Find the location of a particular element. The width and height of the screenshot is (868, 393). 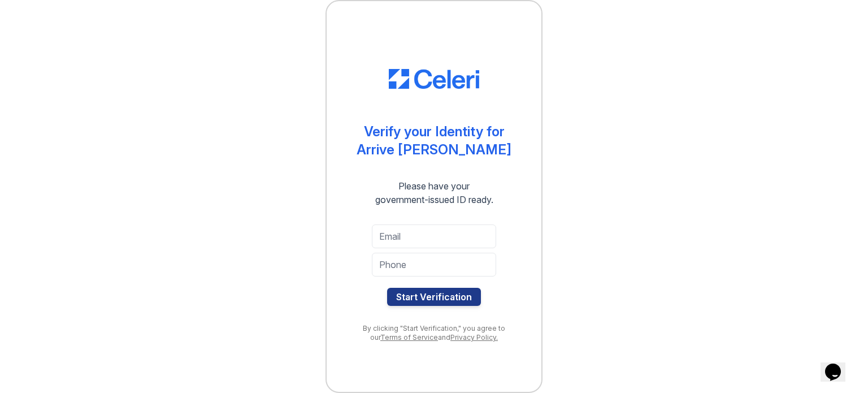

img: CE_Logo_Blue-a8612792a0a2168367f1c8372b55b34899dd931a85d93a1a3d3e32e68fde9ad4.png is located at coordinates (434, 79).